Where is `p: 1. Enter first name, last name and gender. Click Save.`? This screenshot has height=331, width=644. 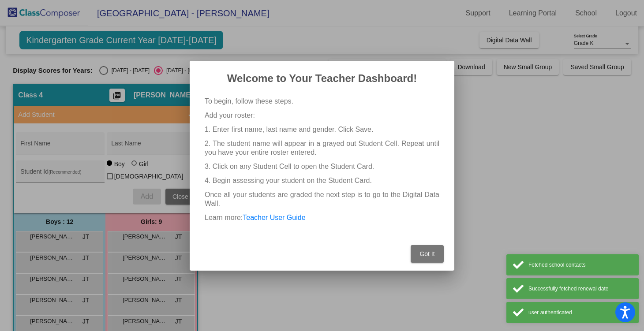
p: 1. Enter first name, last name and gender. Click Save. is located at coordinates (322, 130).